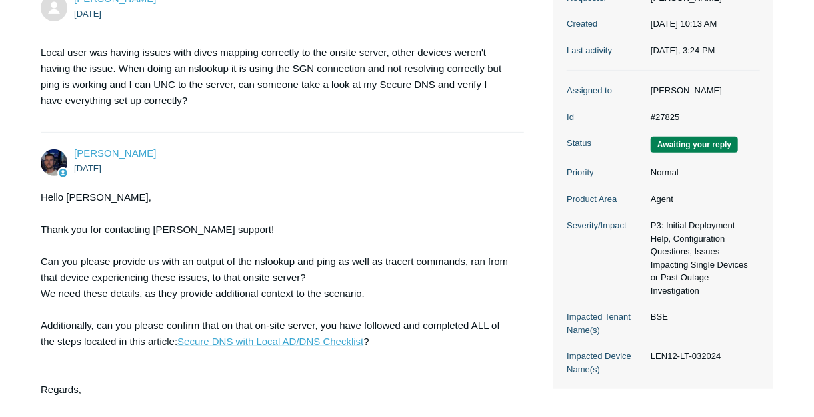 The image size is (814, 417). What do you see at coordinates (606, 51) in the screenshot?
I see `dt: Last activity` at bounding box center [606, 51].